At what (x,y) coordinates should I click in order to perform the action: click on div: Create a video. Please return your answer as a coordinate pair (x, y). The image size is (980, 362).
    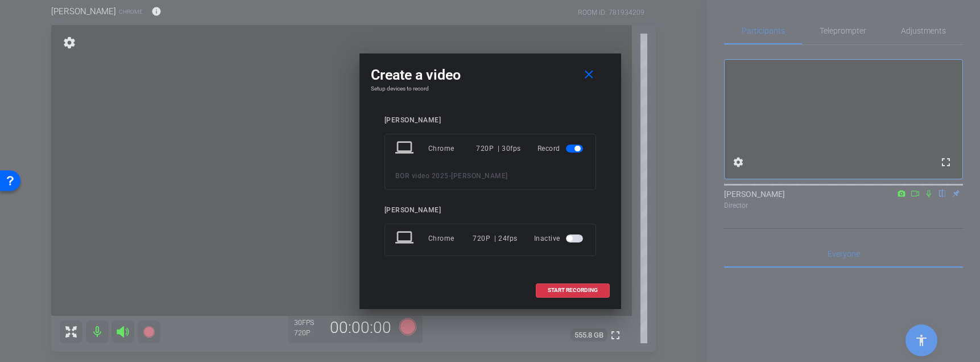
    Looking at the image, I should click on (491, 75).